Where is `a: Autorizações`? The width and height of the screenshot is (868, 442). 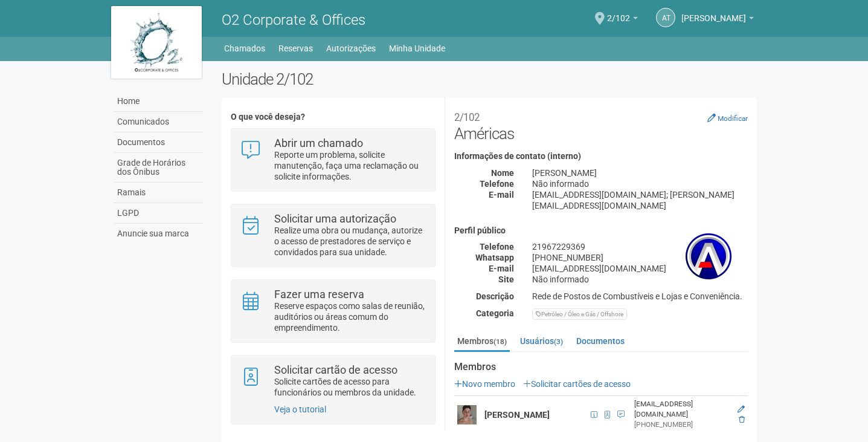 a: Autorizações is located at coordinates (351, 49).